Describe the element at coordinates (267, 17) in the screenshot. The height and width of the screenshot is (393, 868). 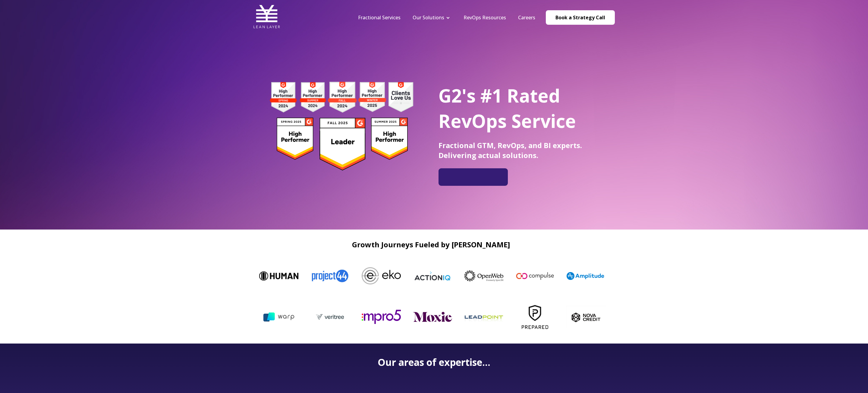
I see `img: Lean Layer Logo` at that location.